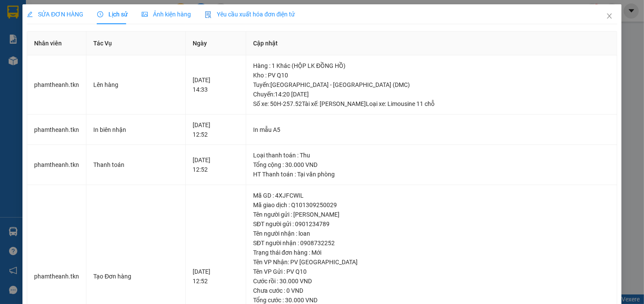 The image size is (644, 304). Describe the element at coordinates (432, 290) in the screenshot. I see `div: Chưa cước : 0 VND` at that location.